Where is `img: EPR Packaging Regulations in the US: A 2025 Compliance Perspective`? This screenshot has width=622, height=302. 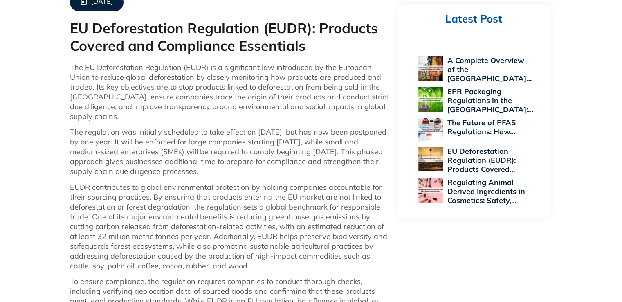 img: EPR Packaging Regulations in the US: A 2025 Compliance Perspective is located at coordinates (431, 99).